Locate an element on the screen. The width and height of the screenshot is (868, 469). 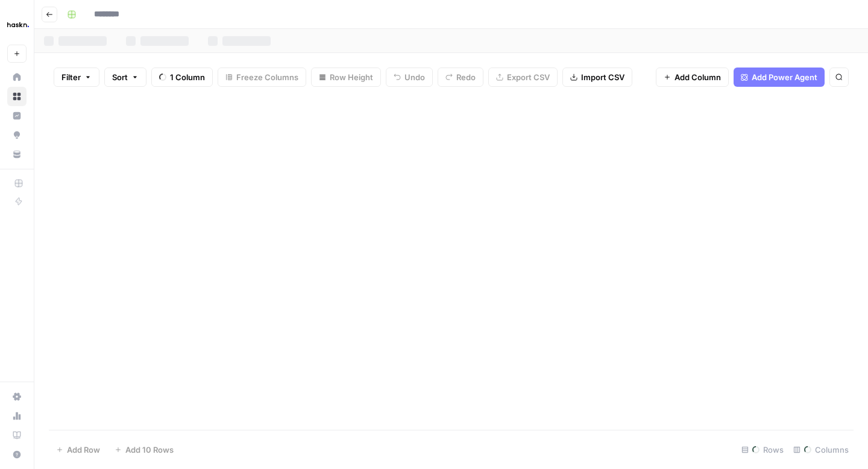
a: Your Data is located at coordinates (17, 154).